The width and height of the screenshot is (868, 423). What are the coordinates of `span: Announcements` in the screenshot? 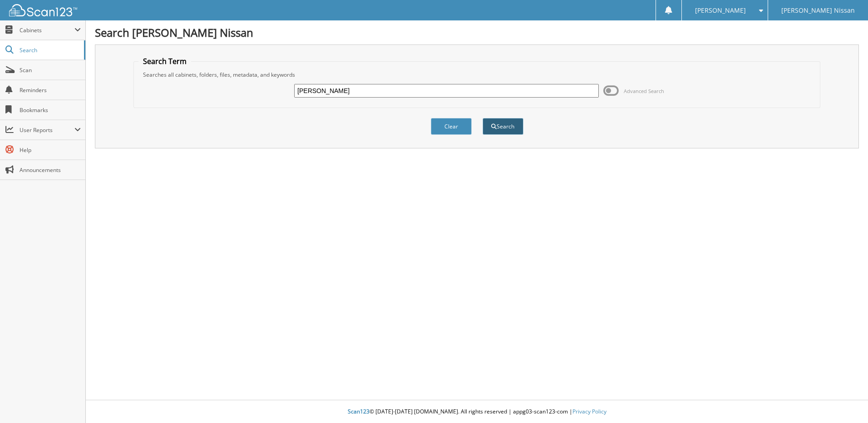 It's located at (50, 170).